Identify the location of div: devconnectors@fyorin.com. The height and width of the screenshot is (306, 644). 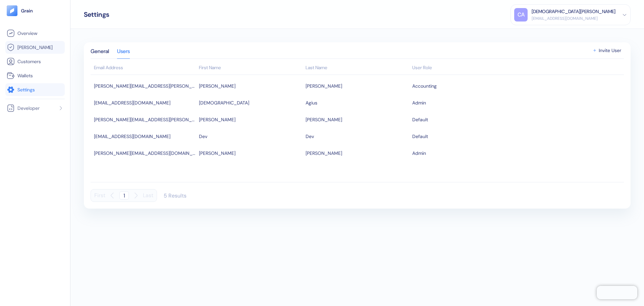
(145, 137).